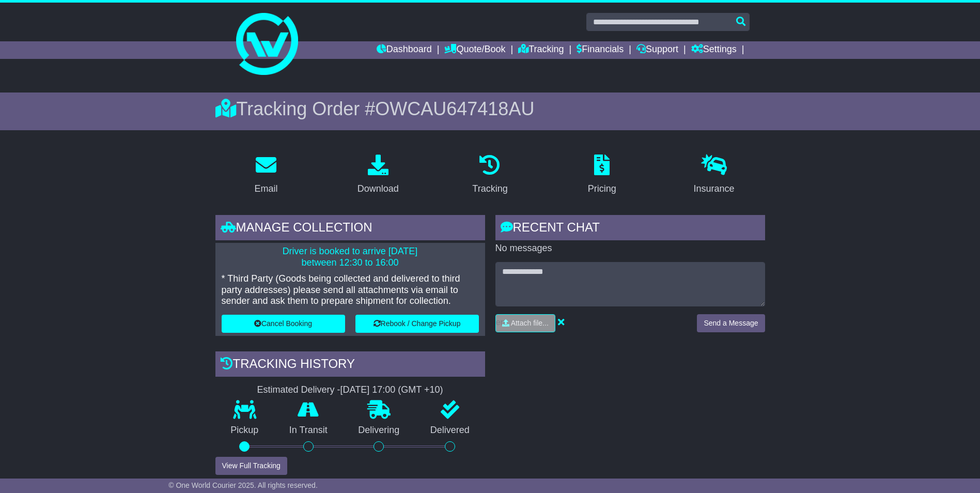  What do you see at coordinates (380, 431) in the screenshot?
I see `p: Delivering` at bounding box center [380, 431].